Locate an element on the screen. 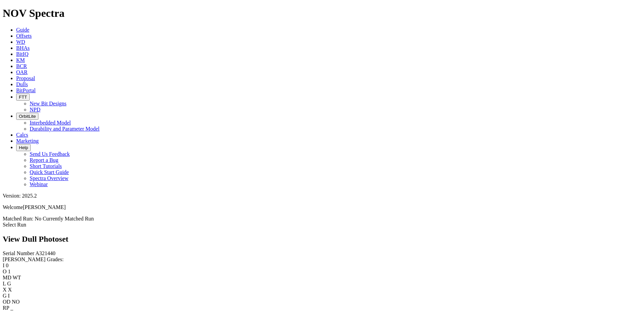 The image size is (644, 311). label: X is located at coordinates (4, 290).